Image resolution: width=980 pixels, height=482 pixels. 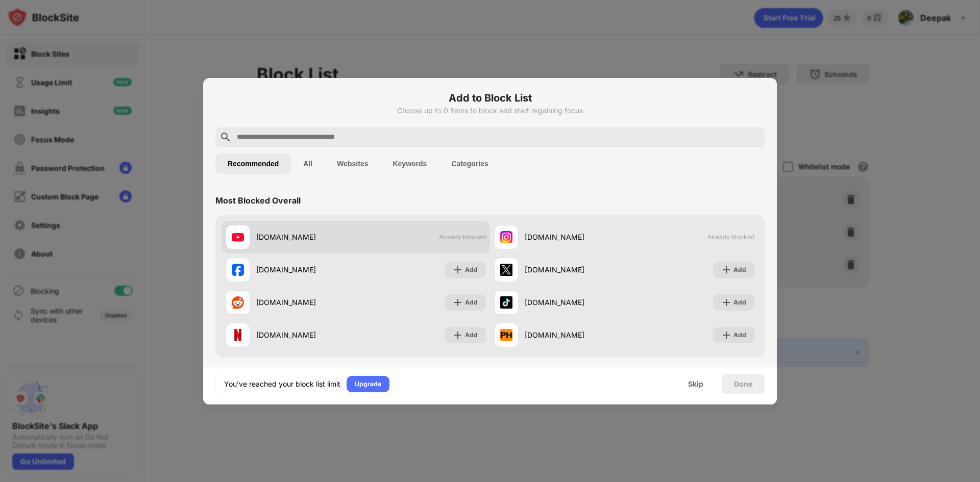 What do you see at coordinates (743, 384) in the screenshot?
I see `div: Done` at bounding box center [743, 384].